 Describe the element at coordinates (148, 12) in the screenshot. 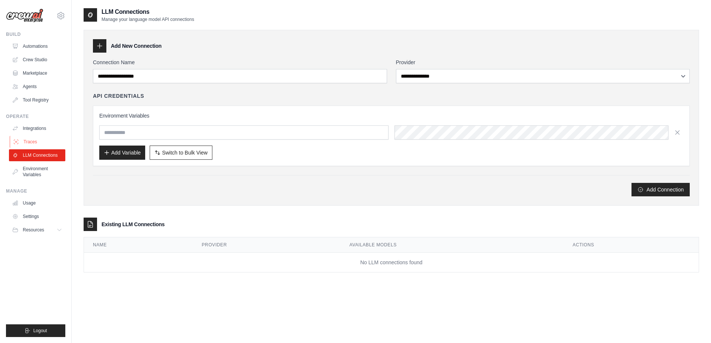

I see `h2: LLM Connections` at that location.